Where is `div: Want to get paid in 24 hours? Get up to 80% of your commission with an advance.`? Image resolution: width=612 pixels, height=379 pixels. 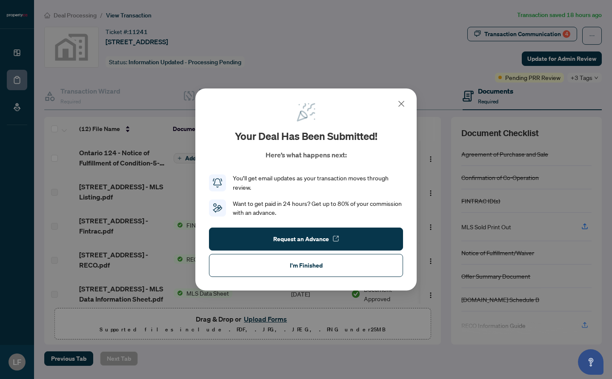 div: Want to get paid in 24 hours? Get up to 80% of your commission with an advance. is located at coordinates (318, 209).